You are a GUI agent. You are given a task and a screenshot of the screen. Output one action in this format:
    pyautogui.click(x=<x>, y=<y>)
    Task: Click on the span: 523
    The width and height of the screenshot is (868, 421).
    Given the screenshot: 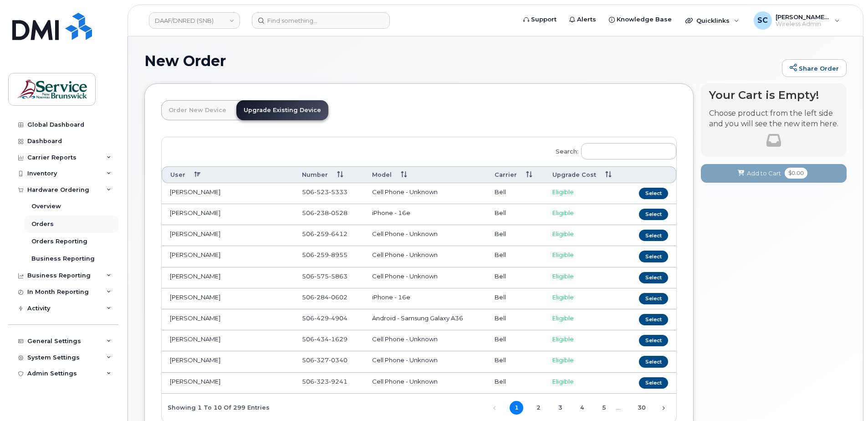 What is the action you would take?
    pyautogui.click(x=322, y=191)
    